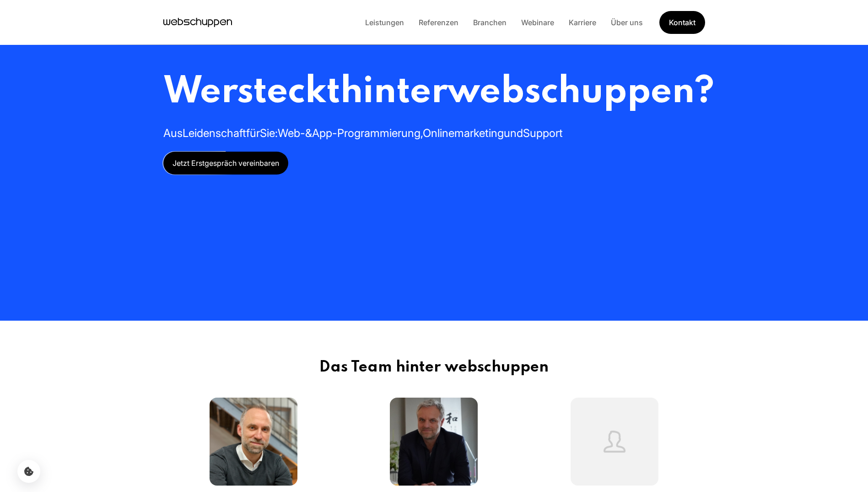 The height and width of the screenshot is (492, 868). I want to click on span: webschuppen?, so click(581, 92).